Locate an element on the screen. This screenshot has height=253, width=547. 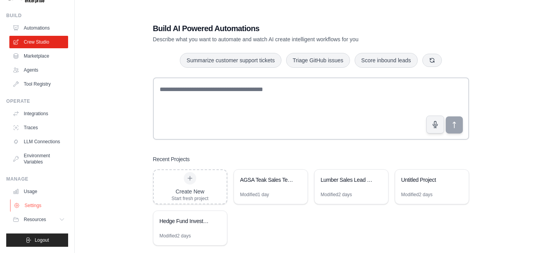
div: AGSA Teak Sales Team is located at coordinates (267, 180).